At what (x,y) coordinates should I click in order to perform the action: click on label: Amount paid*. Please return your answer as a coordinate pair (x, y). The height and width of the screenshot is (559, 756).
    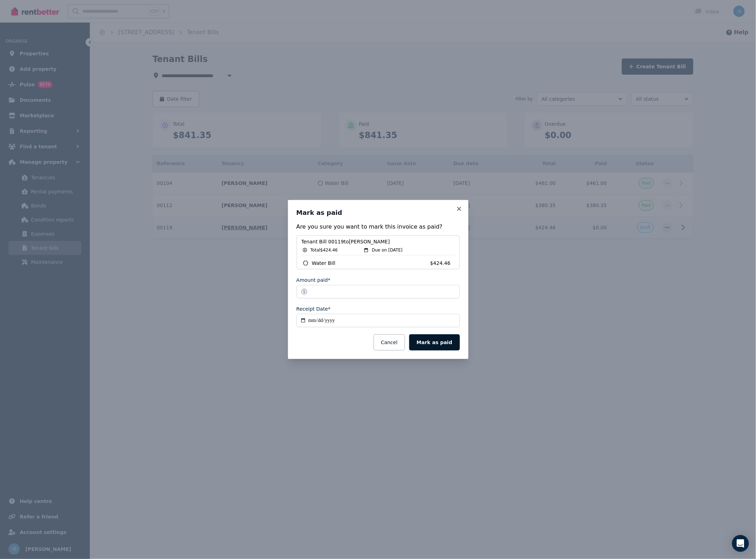
    Looking at the image, I should click on (313, 280).